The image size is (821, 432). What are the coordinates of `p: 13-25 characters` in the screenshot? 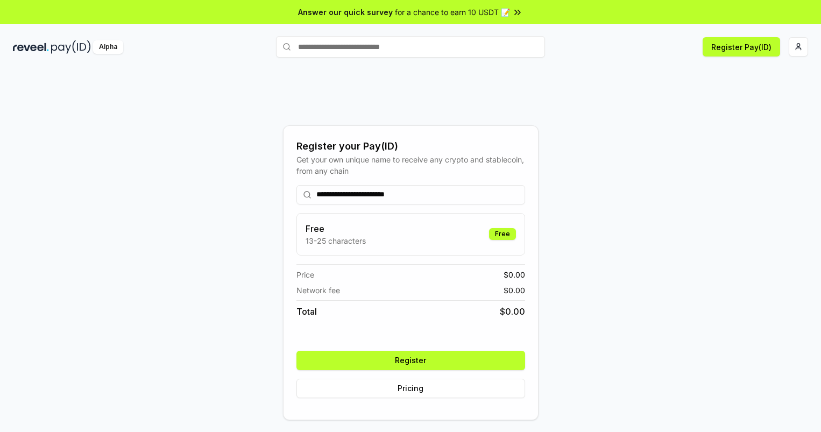 It's located at (336, 240).